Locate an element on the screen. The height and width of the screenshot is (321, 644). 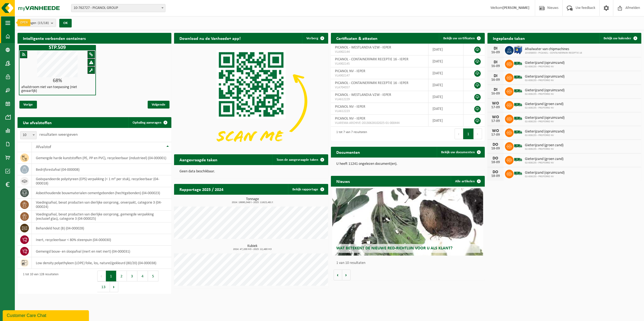
button: Volgende is located at coordinates (346, 275).